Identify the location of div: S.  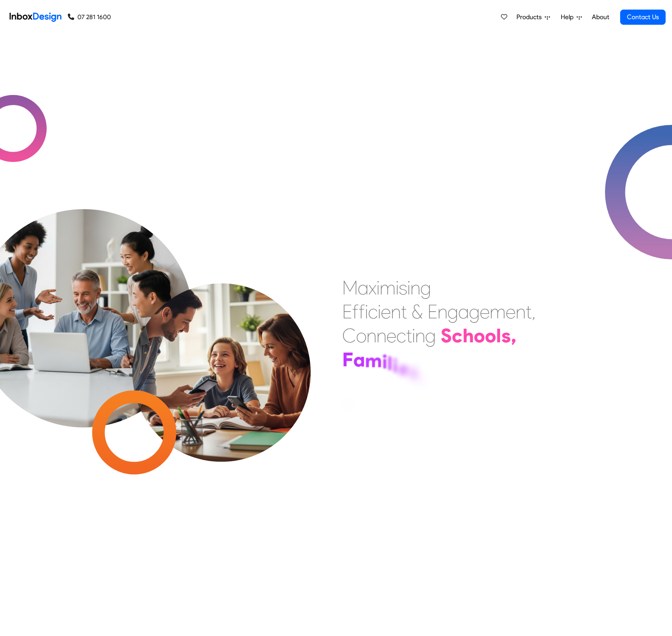
(446, 335).